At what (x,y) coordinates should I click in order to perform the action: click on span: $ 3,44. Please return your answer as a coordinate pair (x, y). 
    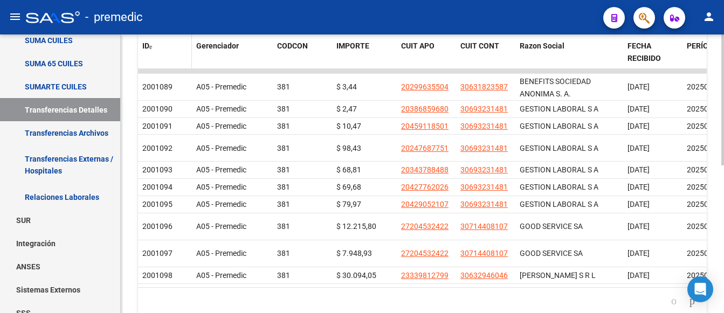
    Looking at the image, I should click on (347, 87).